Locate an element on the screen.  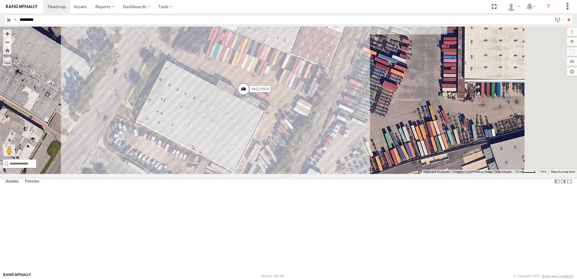
button: Map Scale: 10 m per 40 pixels is located at coordinates (525, 172).